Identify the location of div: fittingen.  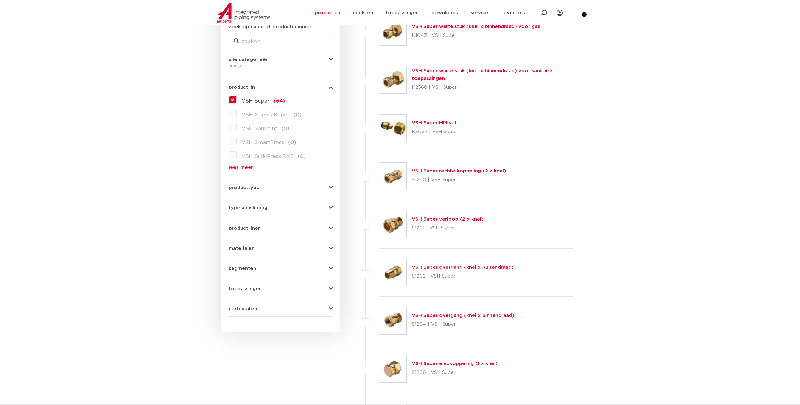
(281, 66).